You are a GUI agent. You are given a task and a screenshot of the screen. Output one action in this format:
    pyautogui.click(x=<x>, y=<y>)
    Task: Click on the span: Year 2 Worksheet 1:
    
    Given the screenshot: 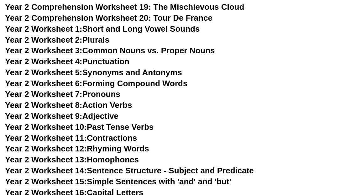 What is the action you would take?
    pyautogui.click(x=44, y=29)
    